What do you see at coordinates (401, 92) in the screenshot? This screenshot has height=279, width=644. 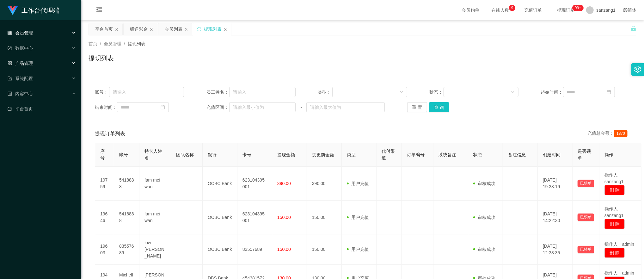 I see `i: 图标: down` at bounding box center [401, 92].